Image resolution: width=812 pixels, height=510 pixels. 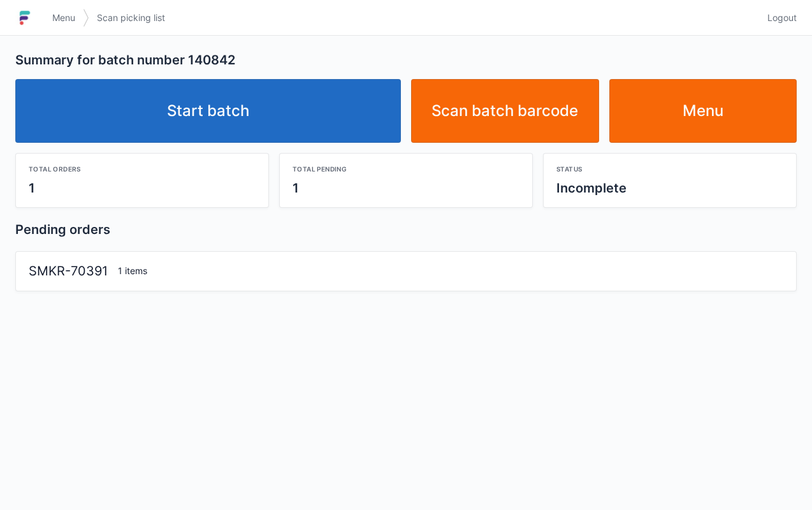 What do you see at coordinates (68, 271) in the screenshot?
I see `div: SMKR-70391` at bounding box center [68, 271].